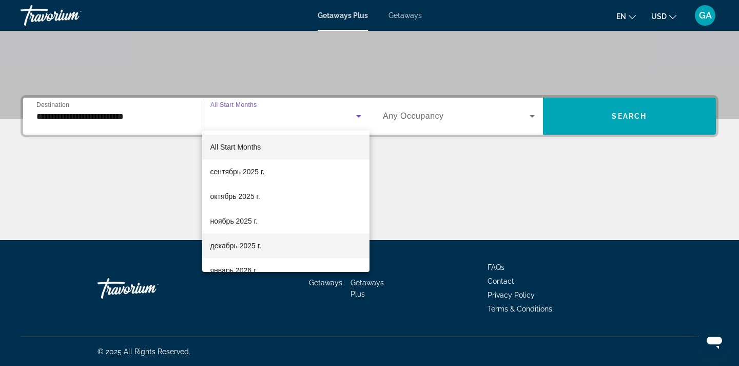 The height and width of the screenshot is (366, 739). I want to click on span: All Start Months, so click(236, 147).